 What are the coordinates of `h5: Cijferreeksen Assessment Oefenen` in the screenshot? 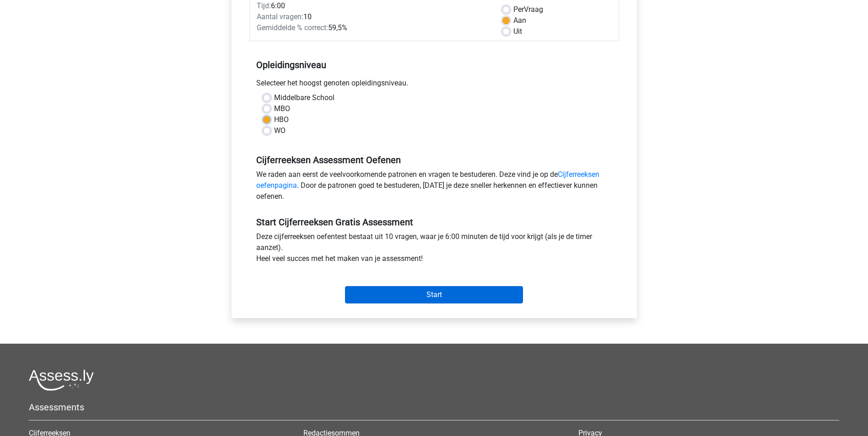 It's located at (434, 160).